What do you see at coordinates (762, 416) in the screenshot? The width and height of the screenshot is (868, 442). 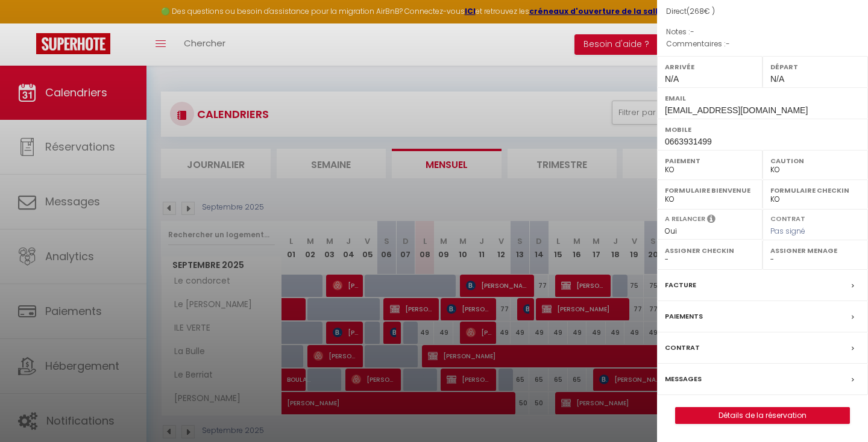 I see `a: Détails de la réservation` at bounding box center [762, 416].